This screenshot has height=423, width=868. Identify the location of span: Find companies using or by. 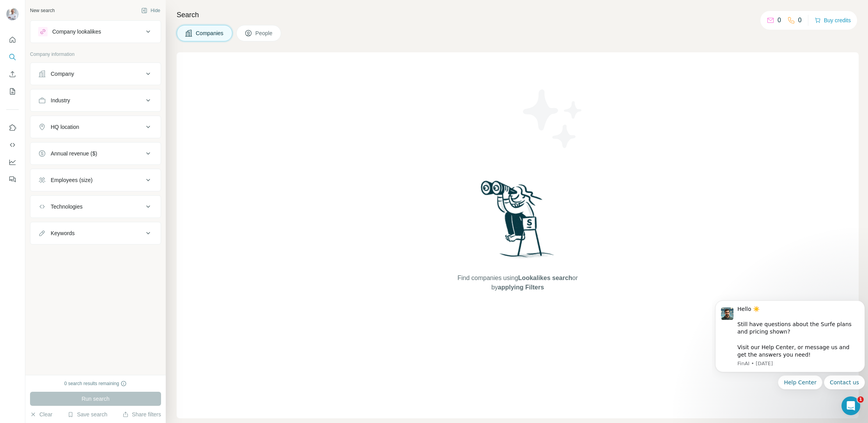
(517, 283).